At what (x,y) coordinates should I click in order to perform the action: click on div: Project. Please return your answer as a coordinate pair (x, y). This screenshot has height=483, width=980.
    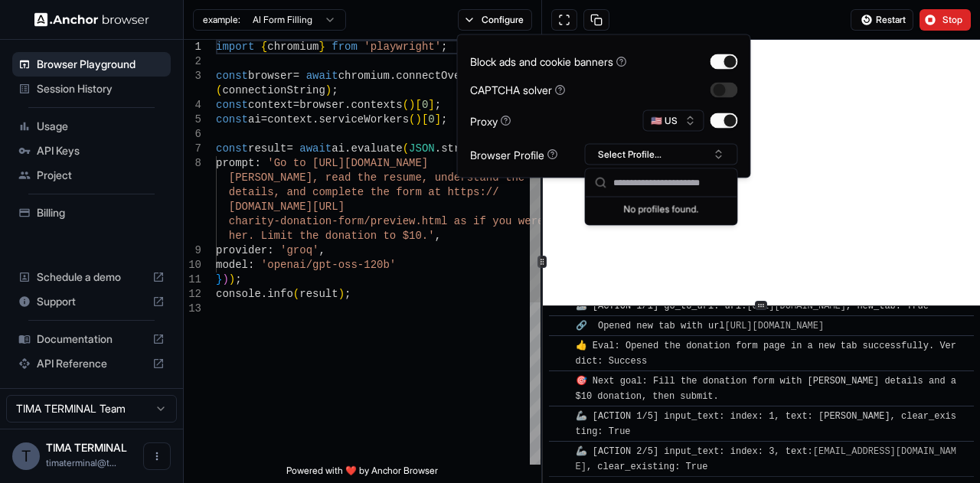
    Looking at the image, I should click on (91, 175).